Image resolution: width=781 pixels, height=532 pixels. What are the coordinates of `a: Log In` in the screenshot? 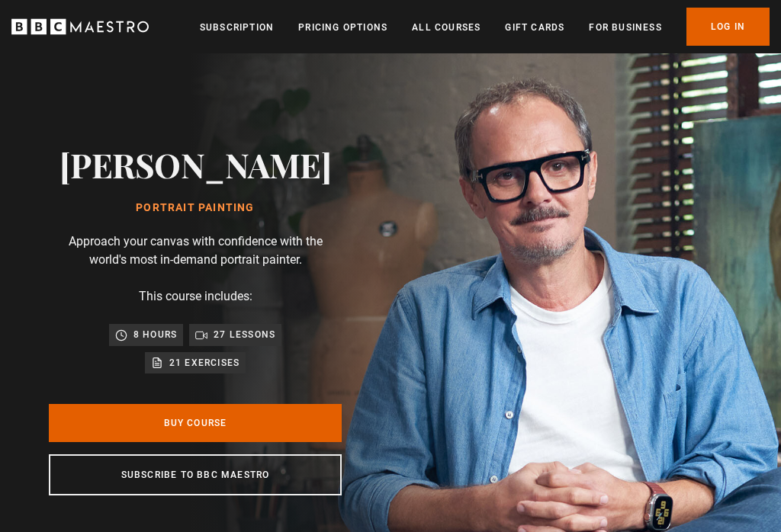 It's located at (727, 27).